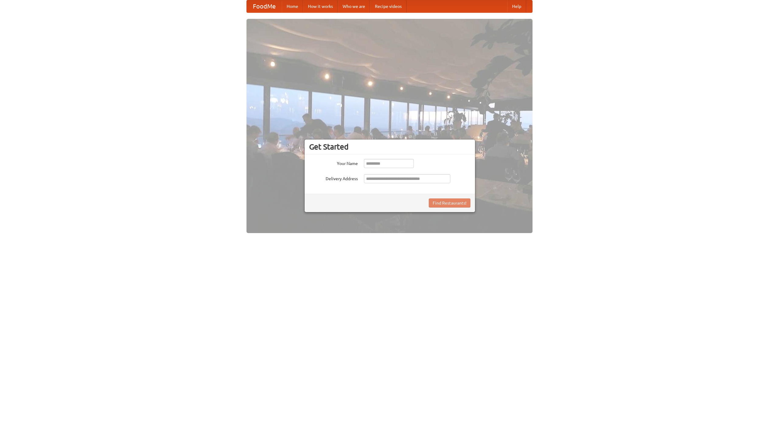  What do you see at coordinates (354, 6) in the screenshot?
I see `a: Who we are` at bounding box center [354, 6].